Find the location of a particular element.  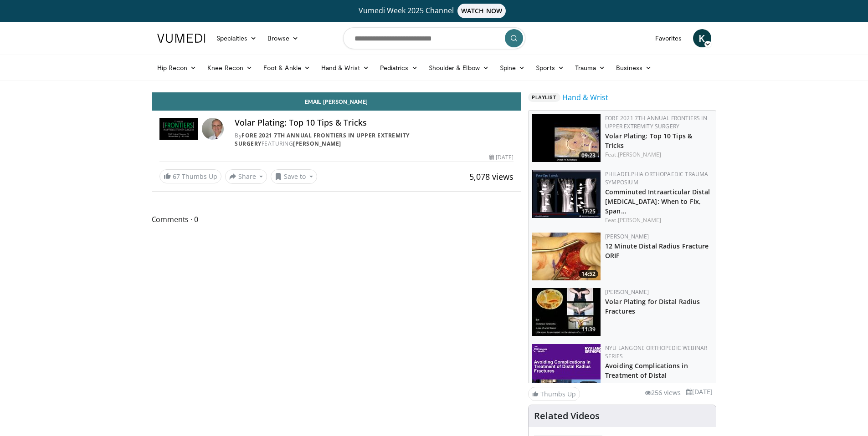

a: 89:06 is located at coordinates (566, 368).